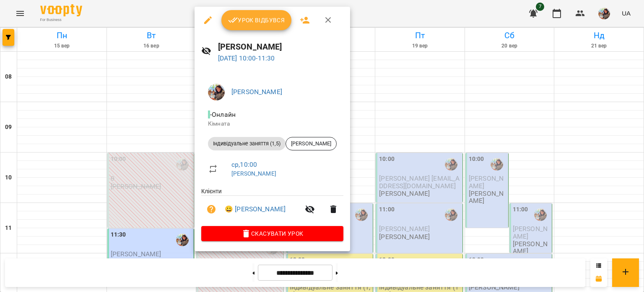 The image size is (644, 292). I want to click on a: ср , 10:00, so click(244, 164).